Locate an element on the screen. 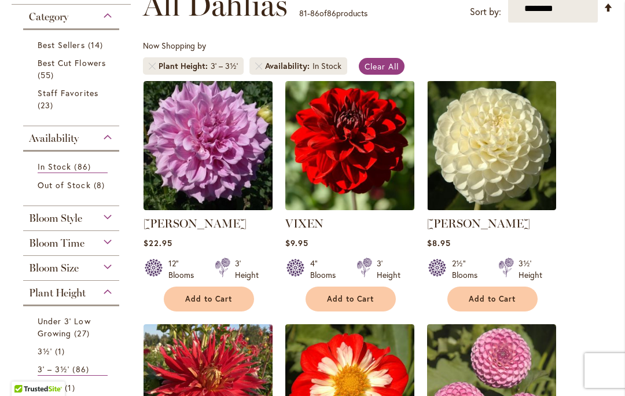  span: Category is located at coordinates (49, 17).